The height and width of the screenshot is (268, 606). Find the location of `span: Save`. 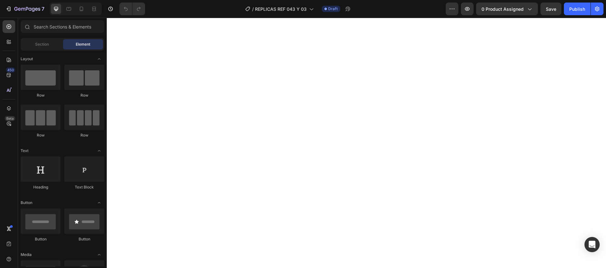

span: Save is located at coordinates (551, 9).